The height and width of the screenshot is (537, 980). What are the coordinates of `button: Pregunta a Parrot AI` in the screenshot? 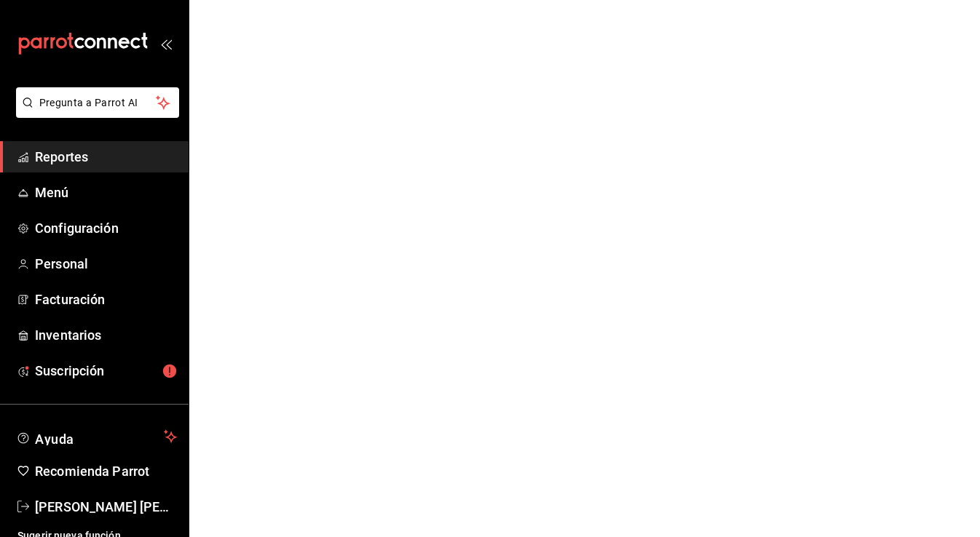 It's located at (98, 103).